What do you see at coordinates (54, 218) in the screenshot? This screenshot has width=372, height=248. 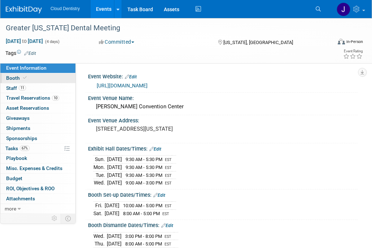 I see `td: Personalize Event Tab Strip` at bounding box center [54, 218].